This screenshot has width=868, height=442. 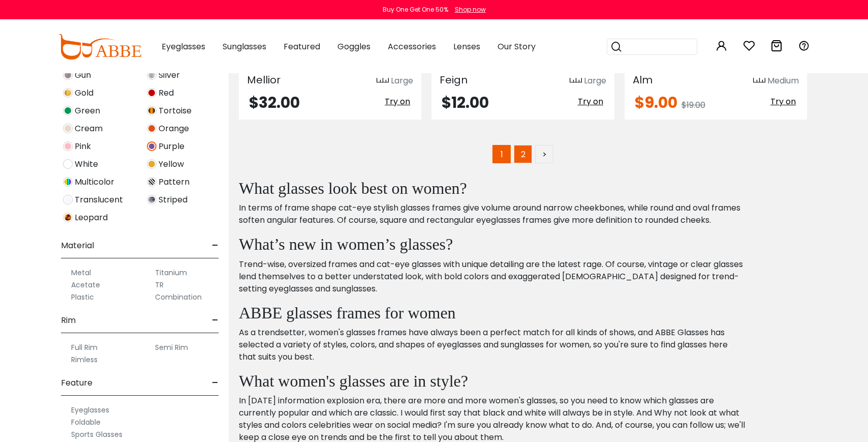 What do you see at coordinates (68, 320) in the screenshot?
I see `span: Rim` at bounding box center [68, 320].